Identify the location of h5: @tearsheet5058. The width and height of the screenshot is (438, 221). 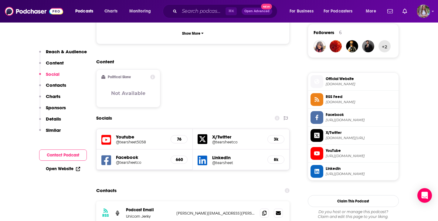
(141, 142).